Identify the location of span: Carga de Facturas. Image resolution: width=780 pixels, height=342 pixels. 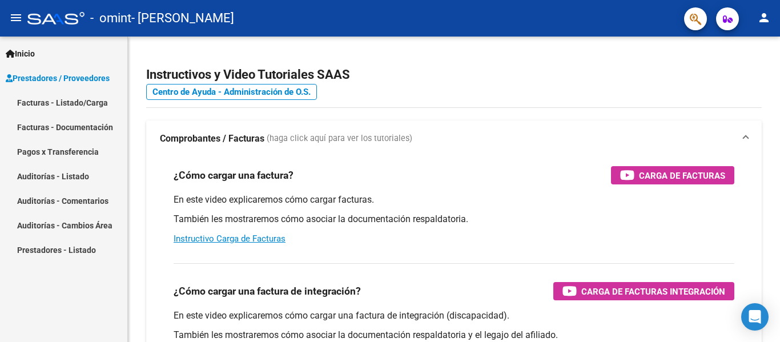
(682, 175).